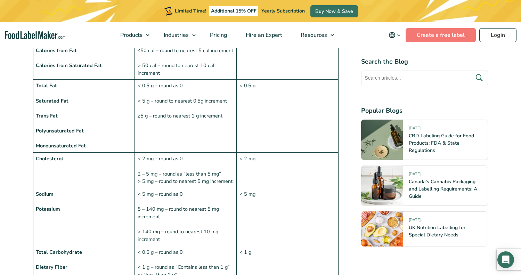 The width and height of the screenshot is (521, 275). What do you see at coordinates (190, 11) in the screenshot?
I see `span: Limited Time!` at bounding box center [190, 11].